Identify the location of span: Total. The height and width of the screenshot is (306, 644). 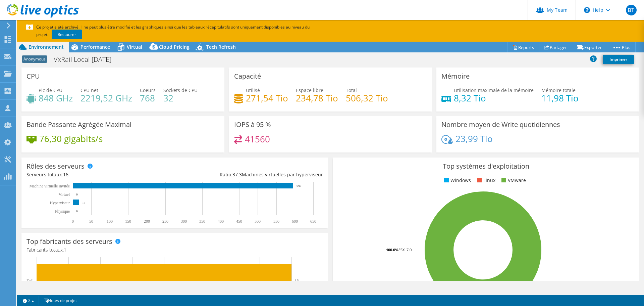
(351, 90).